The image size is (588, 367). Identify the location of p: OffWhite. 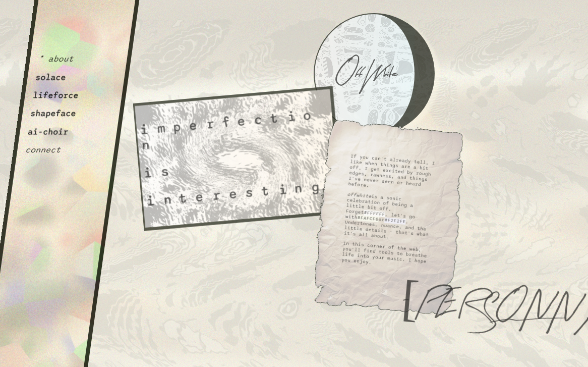
(365, 73).